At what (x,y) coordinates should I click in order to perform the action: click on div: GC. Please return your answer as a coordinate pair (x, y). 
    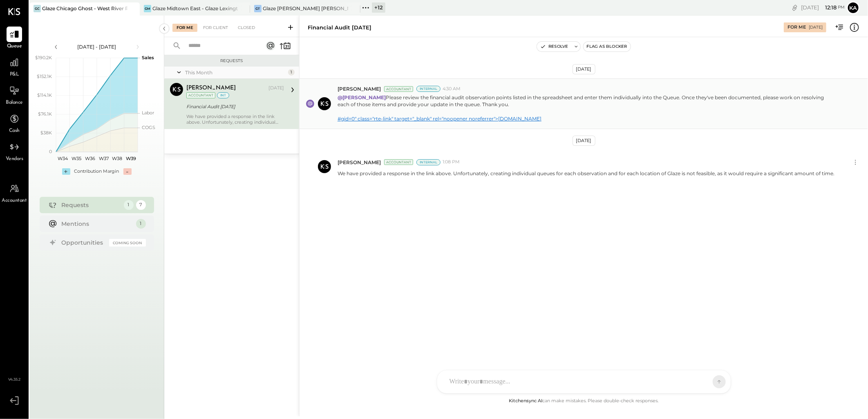
    Looking at the image, I should click on (37, 8).